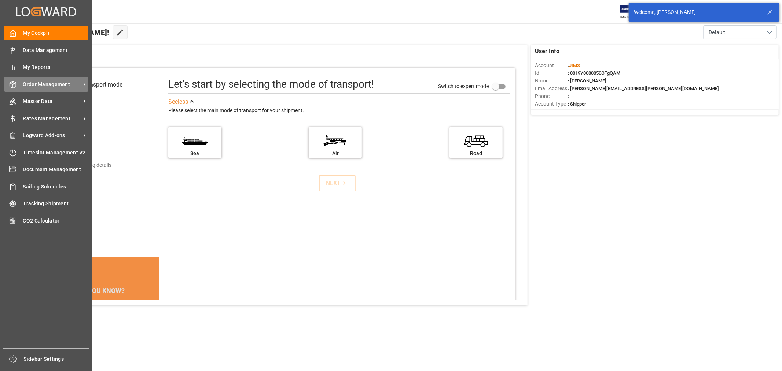  I want to click on div: Select transport mode, so click(94, 85).